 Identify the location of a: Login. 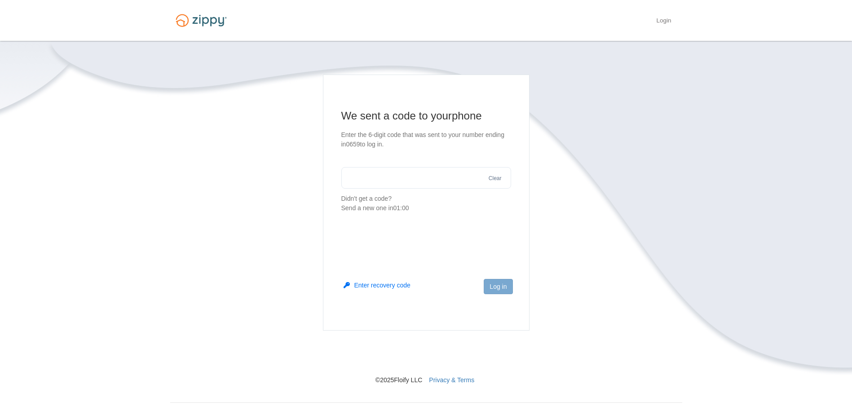
(664, 22).